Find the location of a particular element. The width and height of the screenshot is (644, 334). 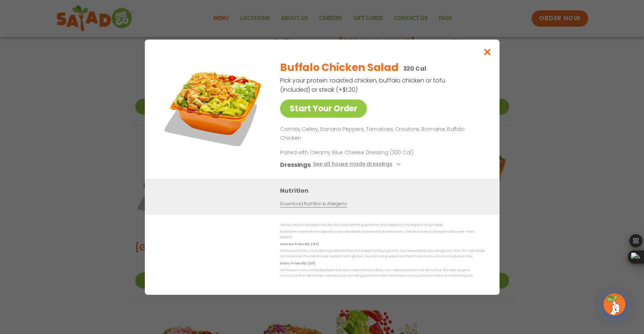

img: Featured product photo for Buffalo Chicken Salad is located at coordinates (213, 106).